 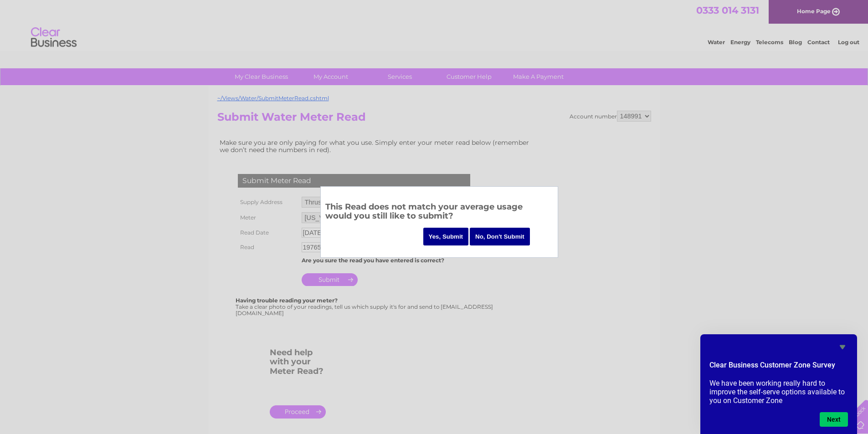 What do you see at coordinates (440, 213) in the screenshot?
I see `h3: This Read does not match your average usage would you still like to submit?` at bounding box center [440, 213].